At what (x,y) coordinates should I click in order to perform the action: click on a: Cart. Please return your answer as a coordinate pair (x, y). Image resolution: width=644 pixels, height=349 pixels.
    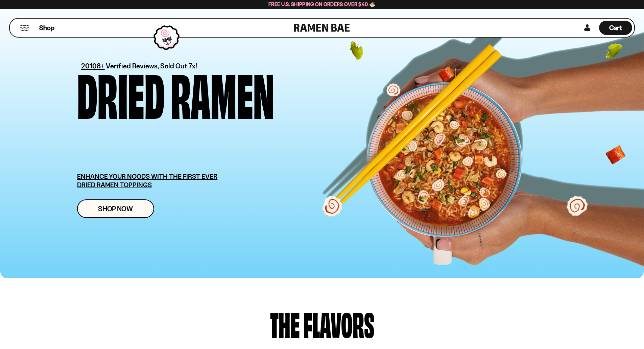
    Looking at the image, I should click on (616, 28).